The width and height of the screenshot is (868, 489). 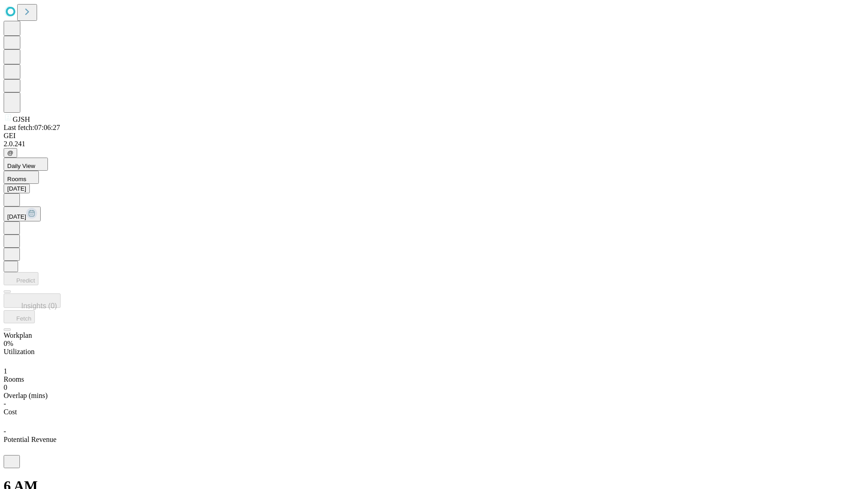 I want to click on span: Workplan, so click(x=17, y=335).